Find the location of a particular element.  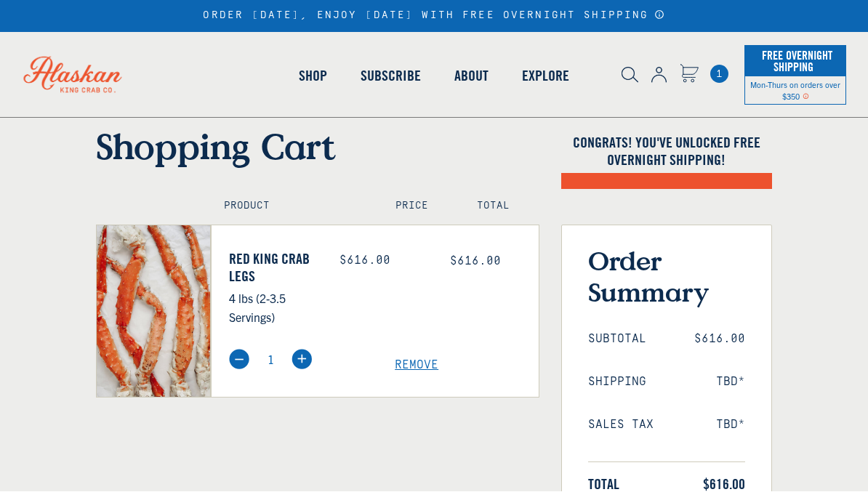

a: Subscribe is located at coordinates (390, 76).